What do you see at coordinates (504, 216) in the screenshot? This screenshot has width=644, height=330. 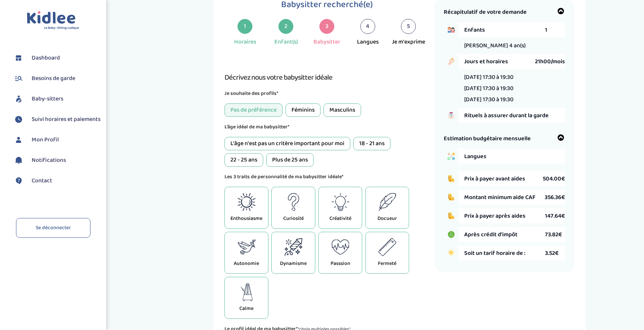 I see `span: Prix à payer après aides` at bounding box center [504, 216].